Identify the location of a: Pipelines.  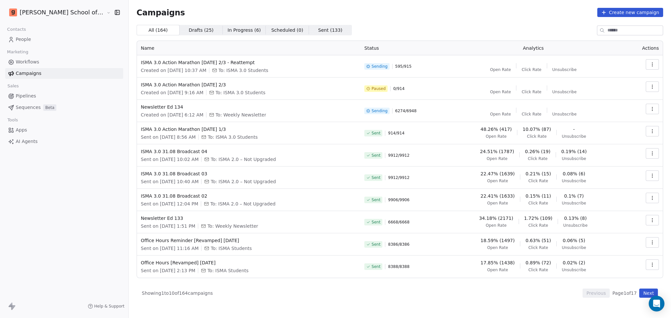
(64, 96).